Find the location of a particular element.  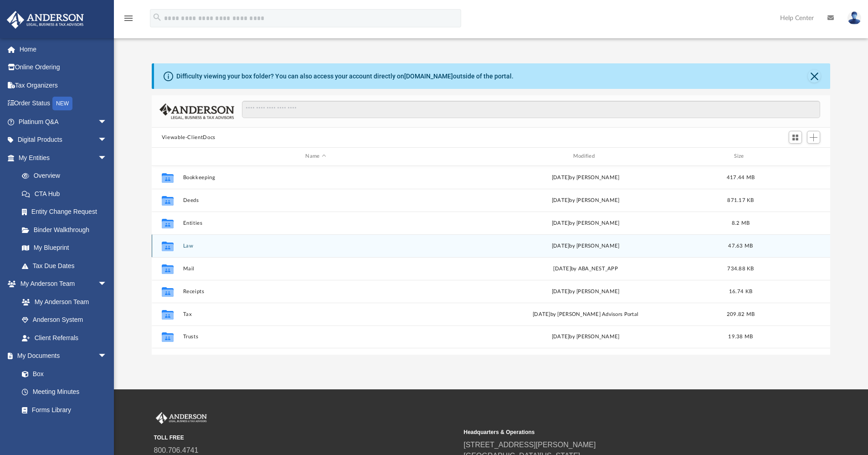

a: My Entitiesarrow_drop_down is located at coordinates (63, 158).